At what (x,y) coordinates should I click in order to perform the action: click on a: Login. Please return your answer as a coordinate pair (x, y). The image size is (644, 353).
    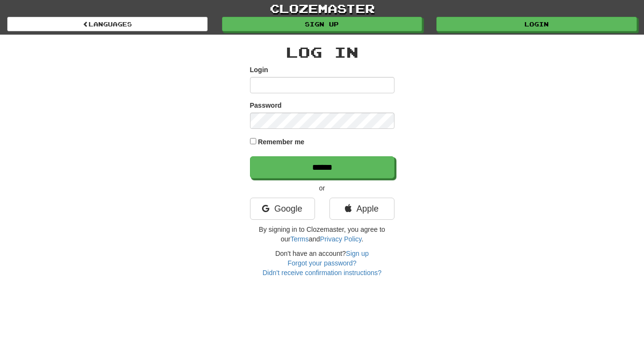
    Looking at the image, I should click on (537, 24).